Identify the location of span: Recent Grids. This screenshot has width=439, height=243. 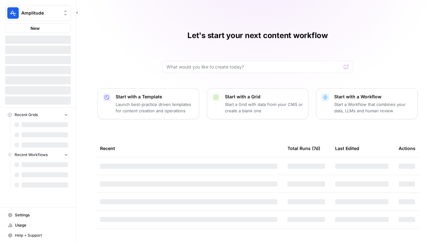
(26, 115).